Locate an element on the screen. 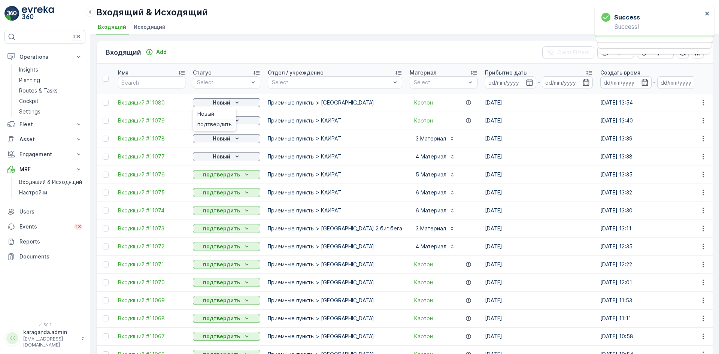 The height and width of the screenshot is (354, 719). span: Входящий #11068 is located at coordinates (152, 318).